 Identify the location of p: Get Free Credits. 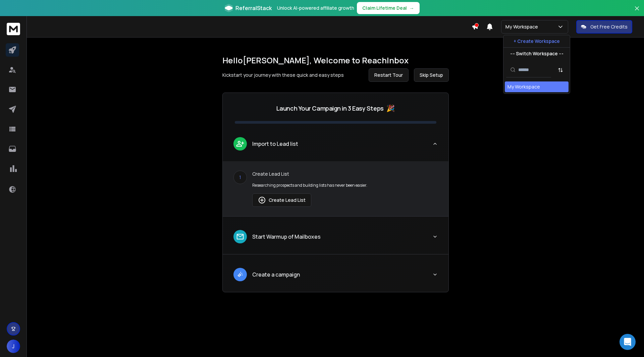
(608, 27).